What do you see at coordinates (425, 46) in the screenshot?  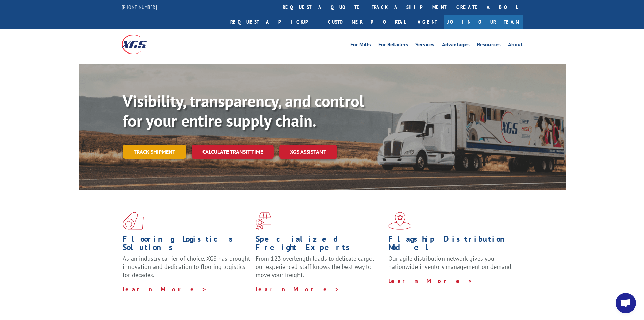 I see `a: Services` at bounding box center [425, 46].